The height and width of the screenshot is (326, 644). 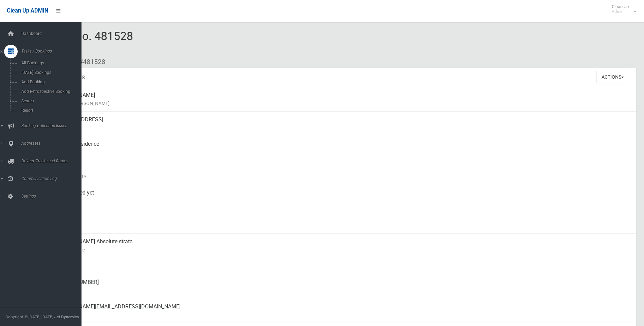 What do you see at coordinates (90, 62) in the screenshot?
I see `li: #481528` at bounding box center [90, 62].